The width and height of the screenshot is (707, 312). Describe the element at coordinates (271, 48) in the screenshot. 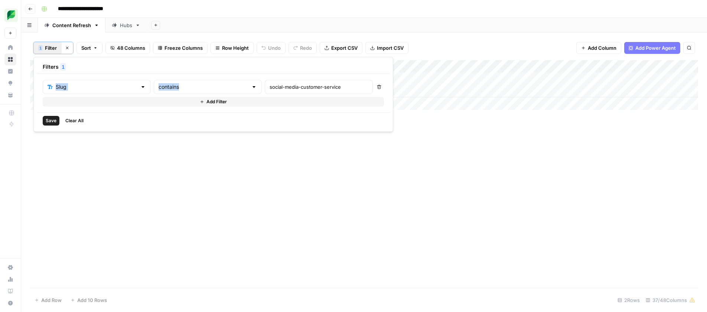

I see `button: Undo` at that location.